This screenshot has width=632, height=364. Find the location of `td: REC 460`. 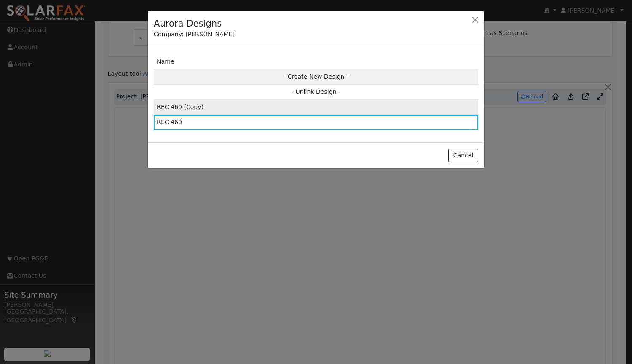

td: REC 460 is located at coordinates (316, 122).